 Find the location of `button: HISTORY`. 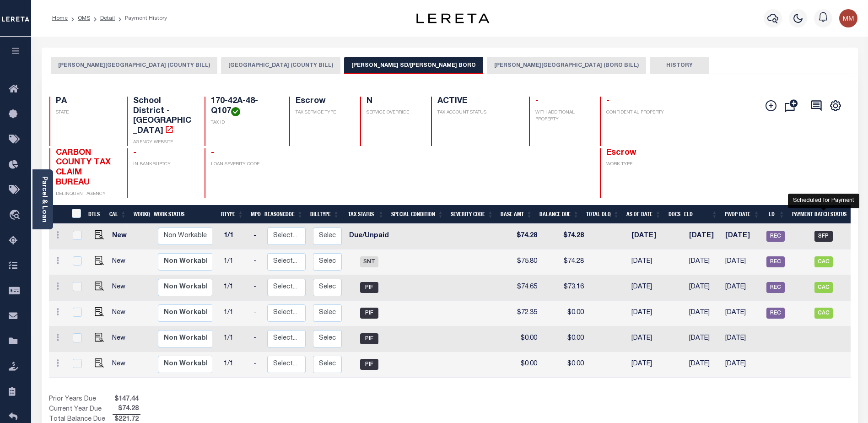

button: HISTORY is located at coordinates (679, 65).